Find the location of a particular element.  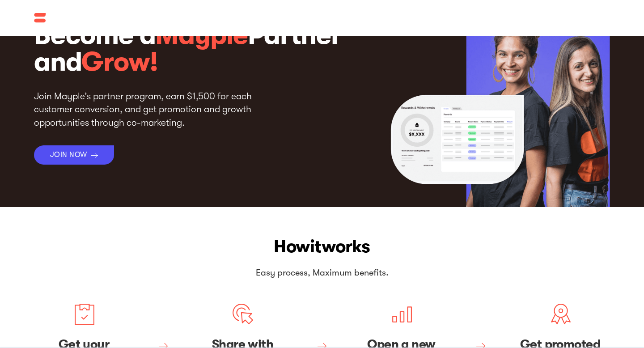

p: Join Mayple’s partner program, earn $1,500 for each customer conversion, and get promotion and gr... is located at coordinates (150, 110).